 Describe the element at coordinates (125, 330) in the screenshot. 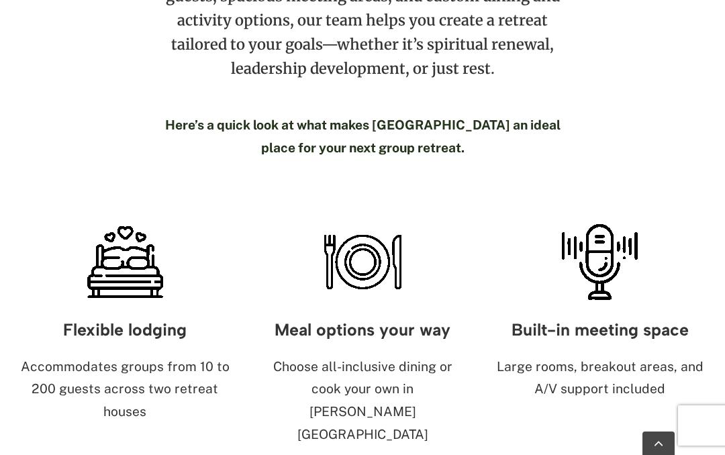

I see `h3: Flexible lodging` at that location.